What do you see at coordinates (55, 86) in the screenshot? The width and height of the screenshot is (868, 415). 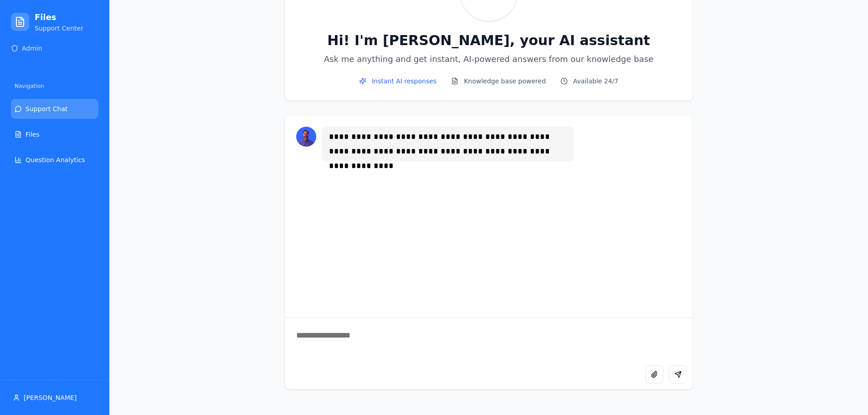 I see `div: Navigation` at bounding box center [55, 86].